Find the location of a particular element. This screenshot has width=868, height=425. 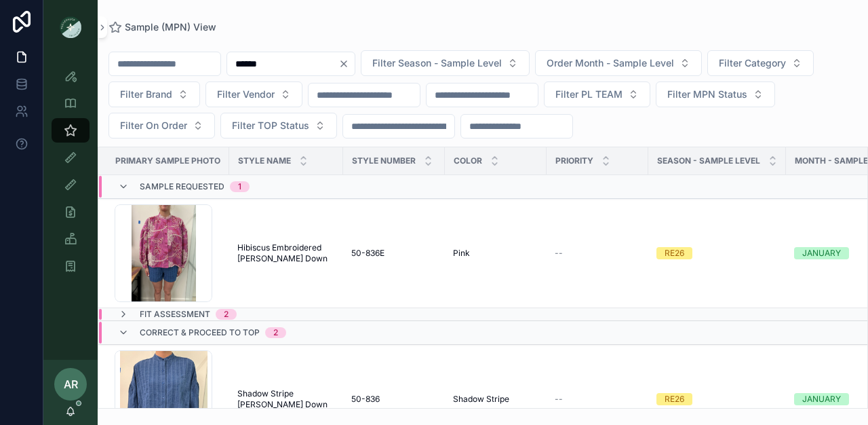

span: Order Month - Sample Level is located at coordinates (610, 64).